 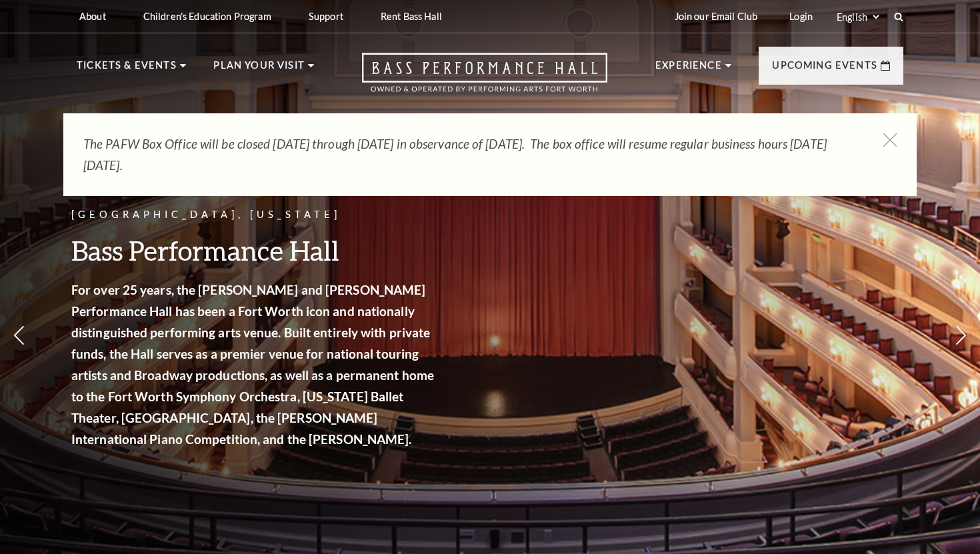 What do you see at coordinates (127, 69) in the screenshot?
I see `p: Tickets & Events` at bounding box center [127, 69].